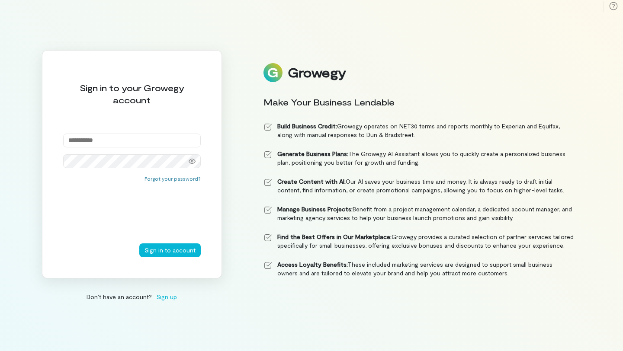  Describe the element at coordinates (132, 297) in the screenshot. I see `div: Don’t have an account?` at that location.